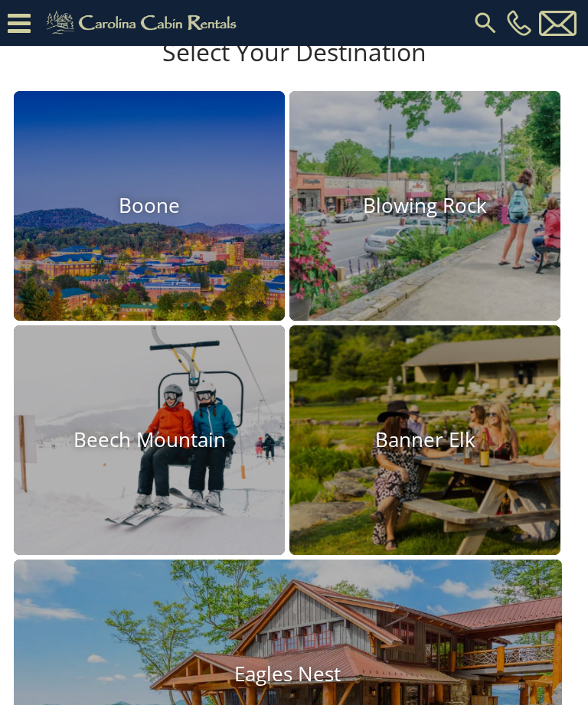  What do you see at coordinates (425, 440) in the screenshot?
I see `h4: Banner Elk` at bounding box center [425, 440].